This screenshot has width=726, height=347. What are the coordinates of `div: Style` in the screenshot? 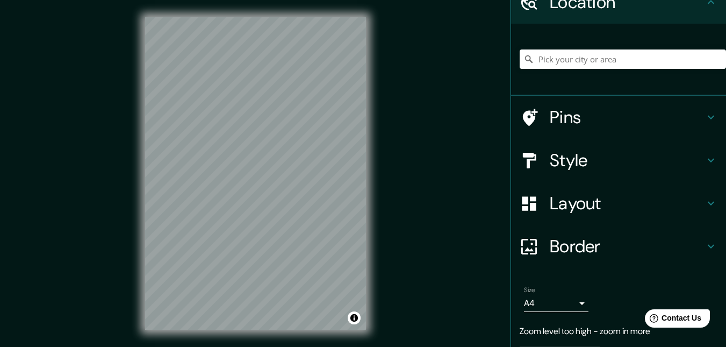 It's located at (618, 160).